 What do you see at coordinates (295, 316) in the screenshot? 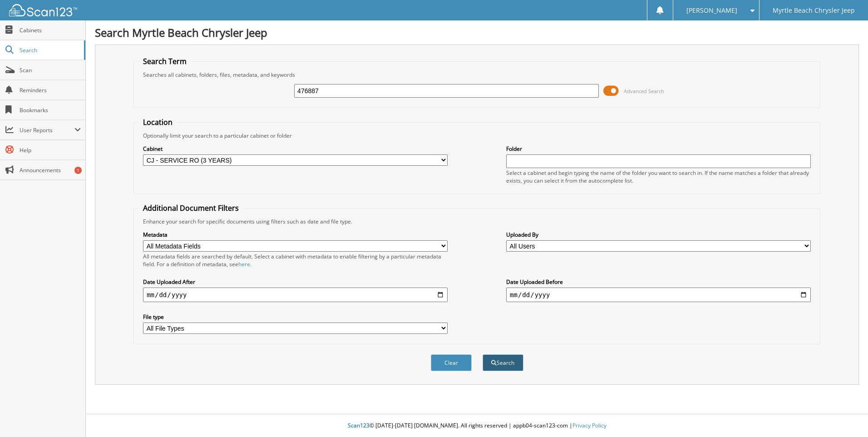
I see `label: File type` at bounding box center [295, 316].